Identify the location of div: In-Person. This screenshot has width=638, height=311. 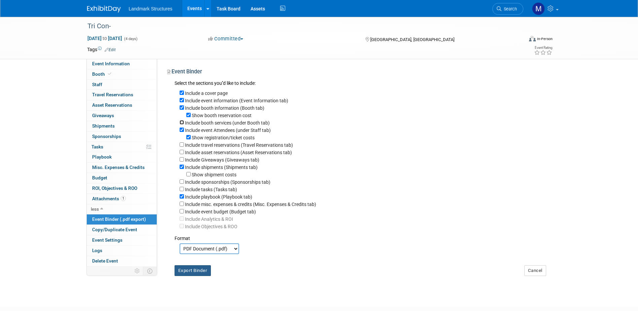
(545, 39).